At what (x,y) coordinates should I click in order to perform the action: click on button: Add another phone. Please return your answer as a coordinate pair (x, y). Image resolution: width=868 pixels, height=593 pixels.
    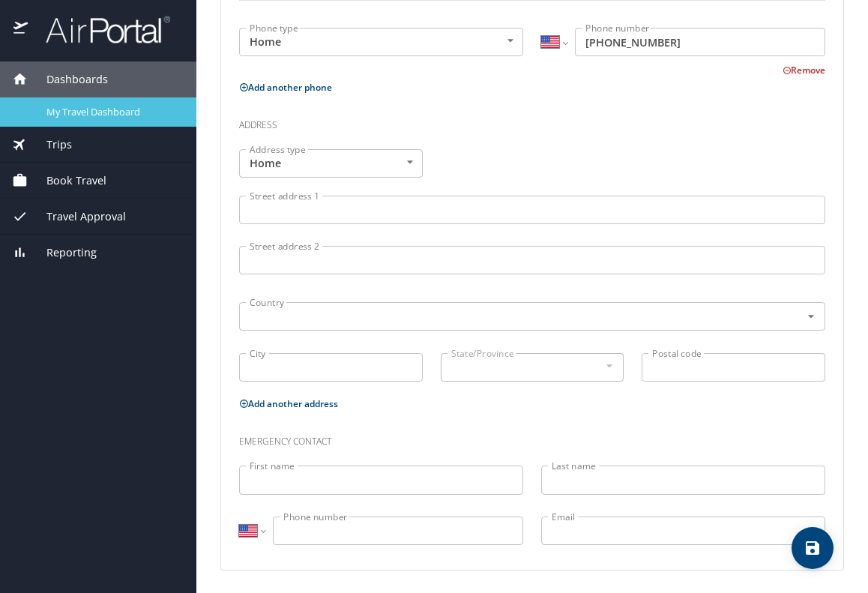
    Looking at the image, I should click on (286, 87).